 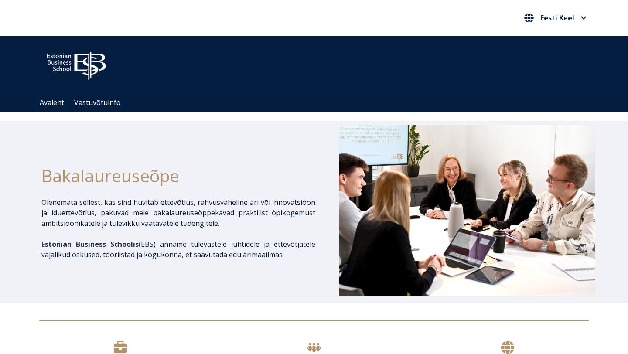 I want to click on nav: Vali oma keel, so click(x=555, y=18).